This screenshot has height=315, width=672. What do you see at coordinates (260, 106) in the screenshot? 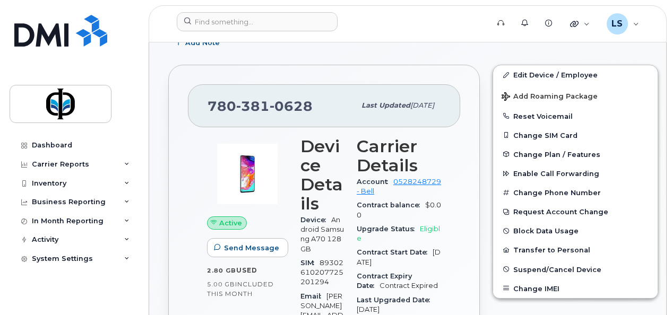
I see `span: 780` at bounding box center [260, 106].